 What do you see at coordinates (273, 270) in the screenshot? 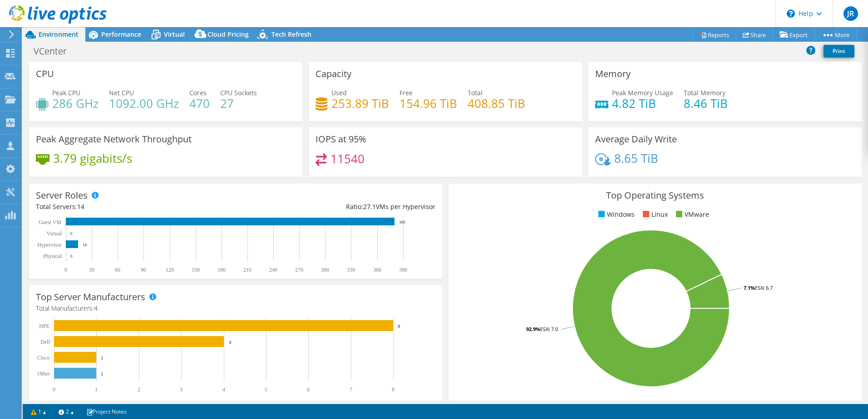
I see `text: 240` at bounding box center [273, 270].